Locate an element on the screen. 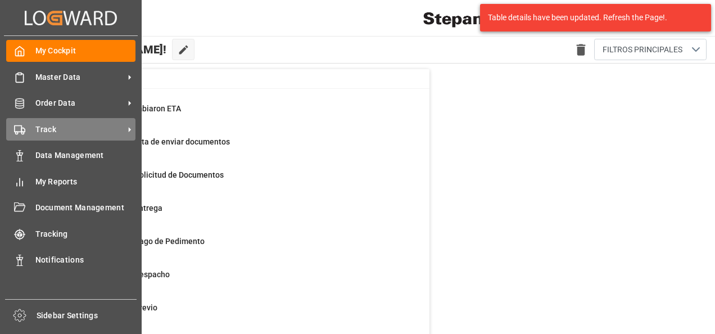 This screenshot has width=715, height=334. a: 6Pendiente de DespachoFinal Delivery is located at coordinates (236, 280).